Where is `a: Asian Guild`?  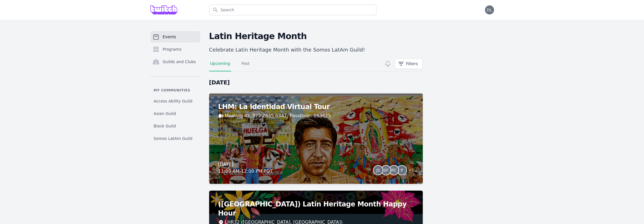
a: Asian Guild is located at coordinates (175, 114).